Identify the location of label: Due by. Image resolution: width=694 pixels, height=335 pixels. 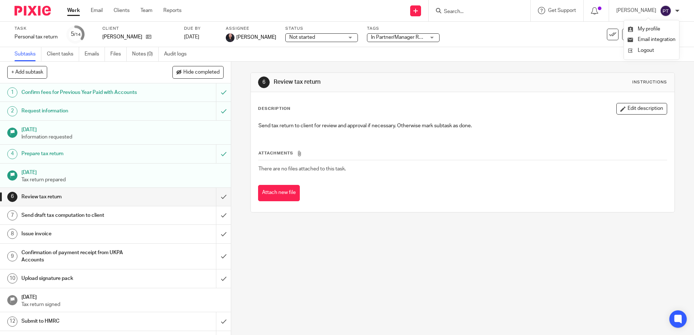
(200, 29).